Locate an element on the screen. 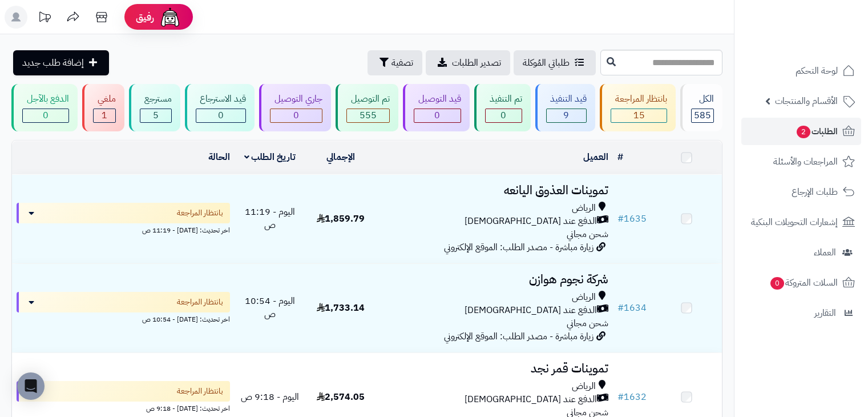  span: اليوم - 10:54 ص is located at coordinates (270, 307).